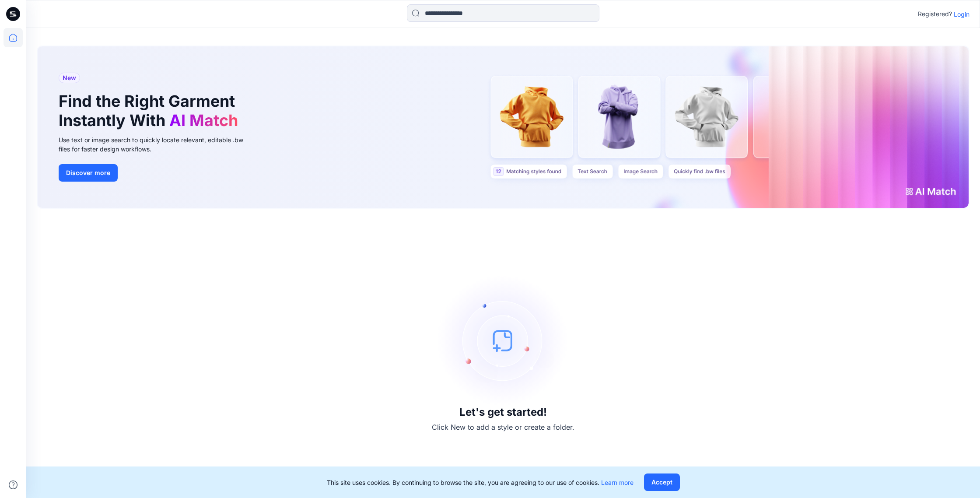 The height and width of the screenshot is (498, 980). Describe the element at coordinates (69, 78) in the screenshot. I see `span: New` at that location.